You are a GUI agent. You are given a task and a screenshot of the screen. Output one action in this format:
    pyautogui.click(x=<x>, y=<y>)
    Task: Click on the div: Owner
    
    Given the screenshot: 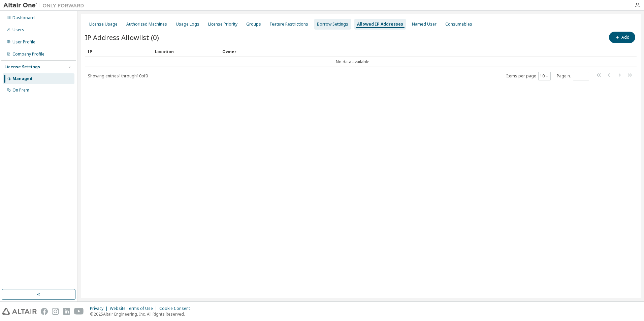 What is the action you would take?
    pyautogui.click(x=420, y=51)
    